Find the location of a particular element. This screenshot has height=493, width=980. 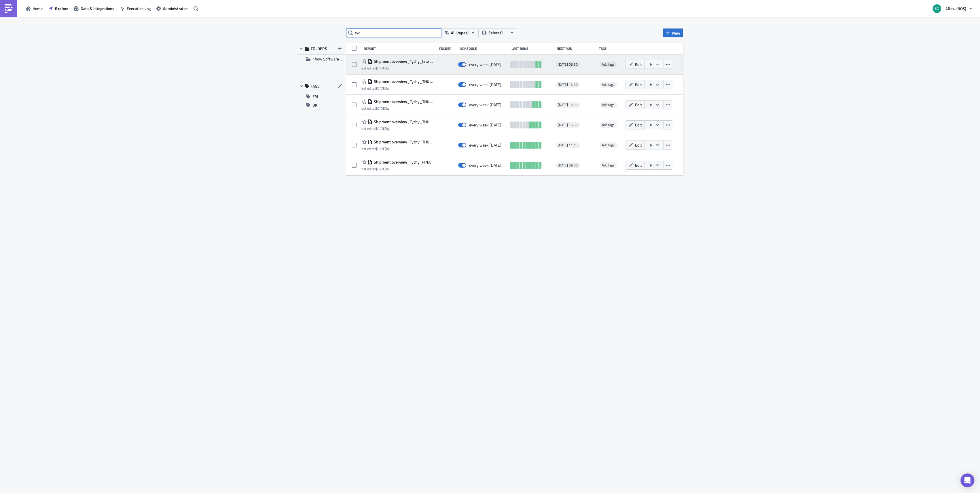

span: FOLDERS is located at coordinates (319, 49).